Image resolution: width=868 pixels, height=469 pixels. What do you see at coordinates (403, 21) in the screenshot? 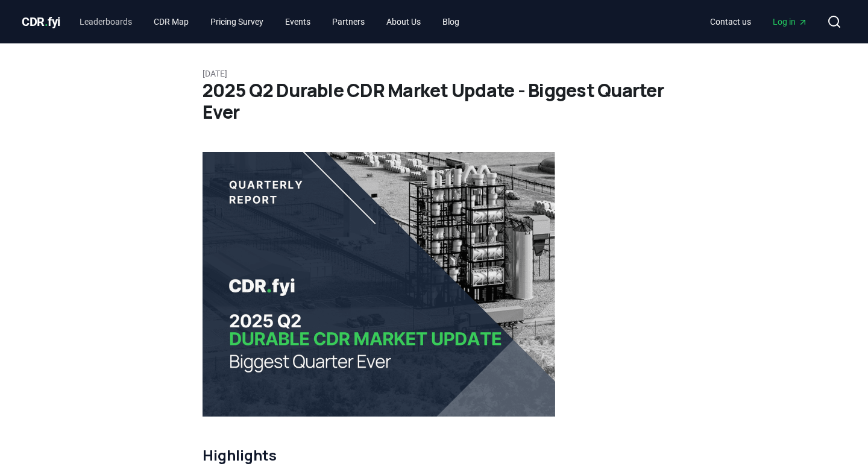
I see `a: About Us` at bounding box center [403, 21].